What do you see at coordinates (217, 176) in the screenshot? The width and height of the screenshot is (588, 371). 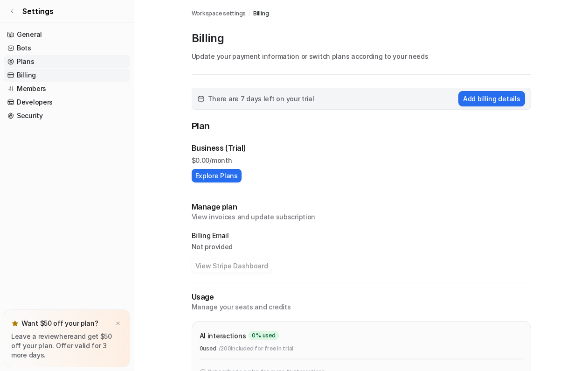 I see `button: Explore Plans` at bounding box center [217, 176].